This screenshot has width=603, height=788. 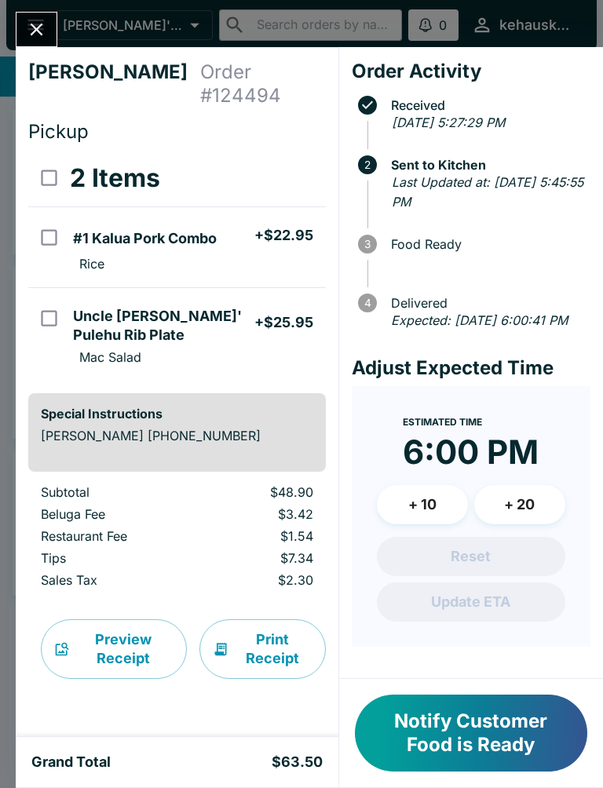 What do you see at coordinates (260, 514) in the screenshot?
I see `p: $3.42` at bounding box center [260, 514].